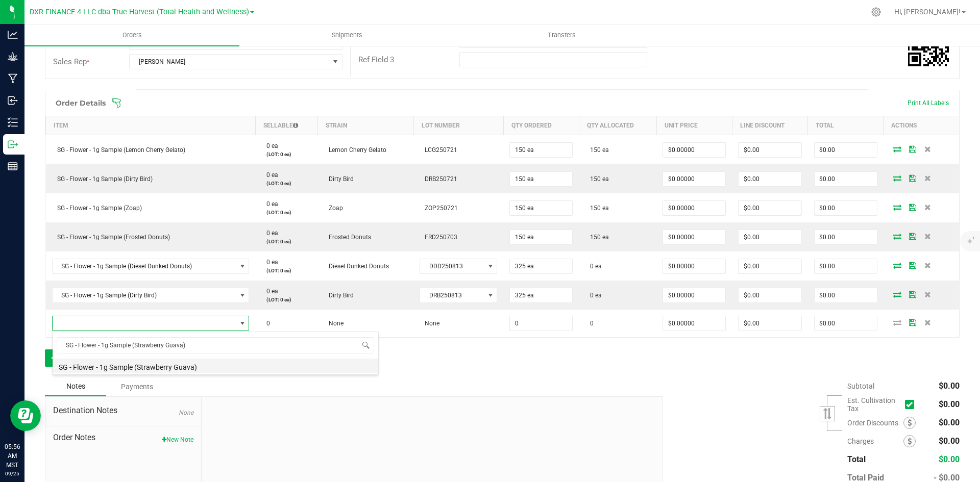 This screenshot has height=482, width=980. Describe the element at coordinates (13, 166) in the screenshot. I see `inline-svg: Reports` at that location.